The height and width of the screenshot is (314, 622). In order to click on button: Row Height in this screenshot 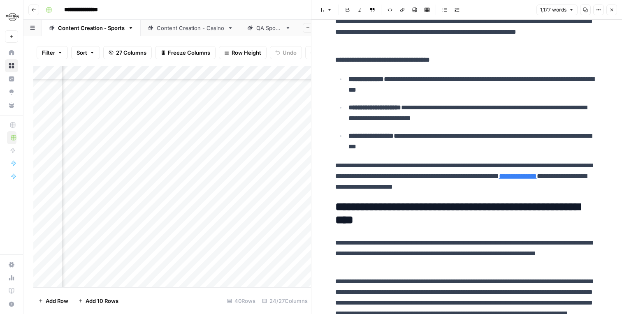, I will do `click(243, 53)`.